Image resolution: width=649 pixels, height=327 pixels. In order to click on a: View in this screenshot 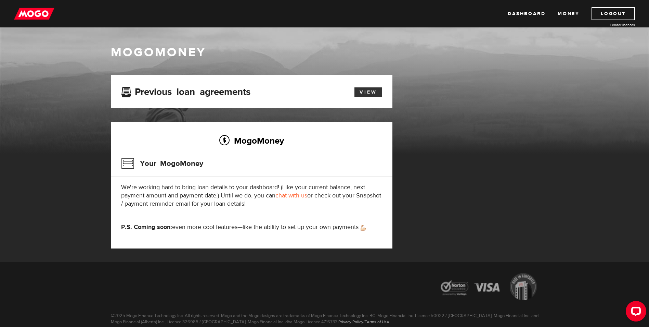, I will do `click(368, 92)`.